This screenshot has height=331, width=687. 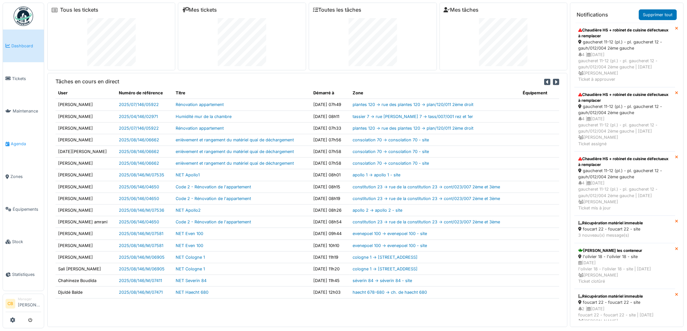 I want to click on span: Zones, so click(x=26, y=177).